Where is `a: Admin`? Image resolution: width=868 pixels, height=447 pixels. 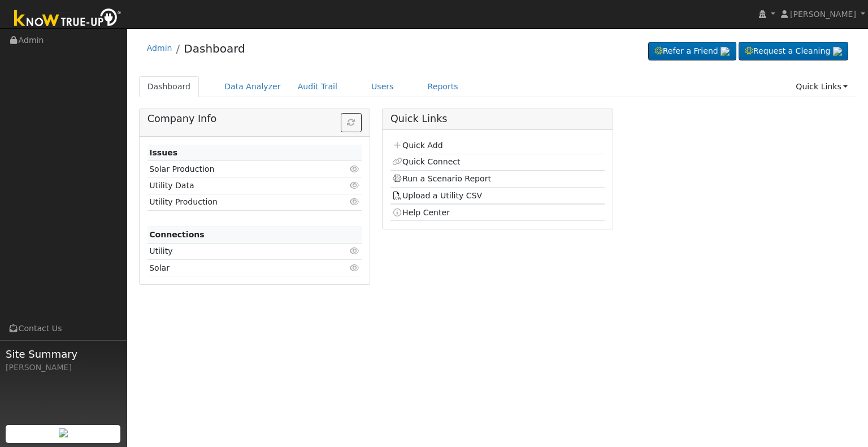 a: Admin is located at coordinates (159, 48).